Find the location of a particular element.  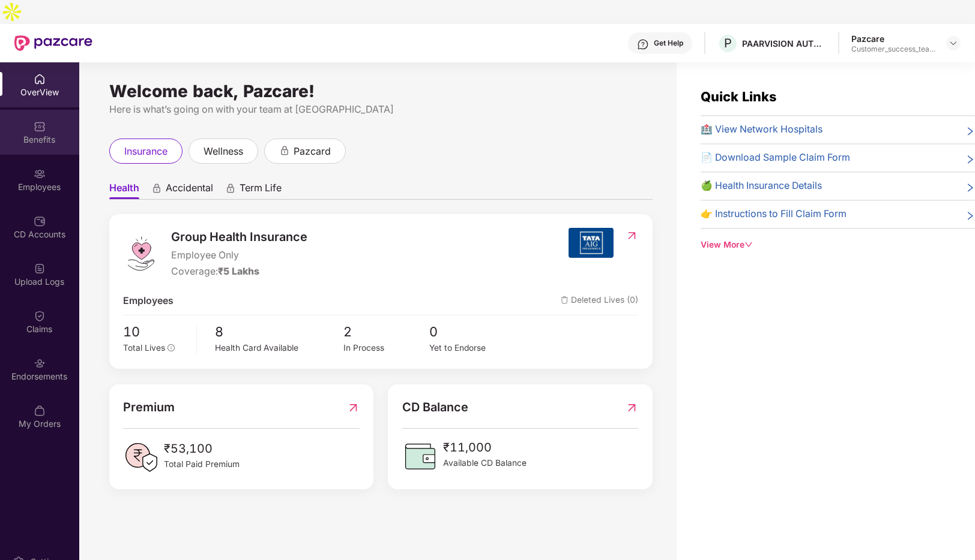

span: down is located at coordinates (749, 245).